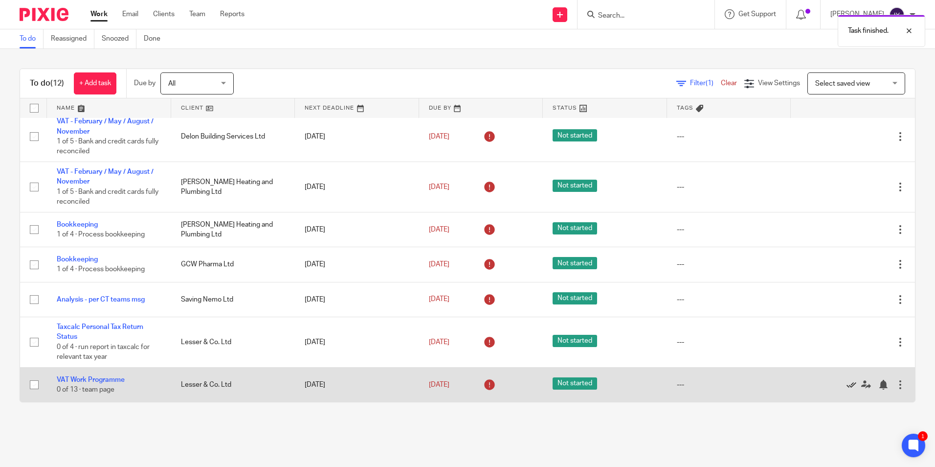  Describe the element at coordinates (103, 352) in the screenshot. I see `span: 0 of 4 · run report in taxcalc for relevant tax year` at that location.